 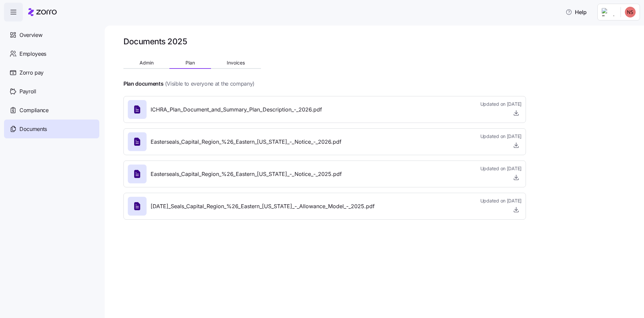 I want to click on span: Payroll, so click(x=28, y=92).